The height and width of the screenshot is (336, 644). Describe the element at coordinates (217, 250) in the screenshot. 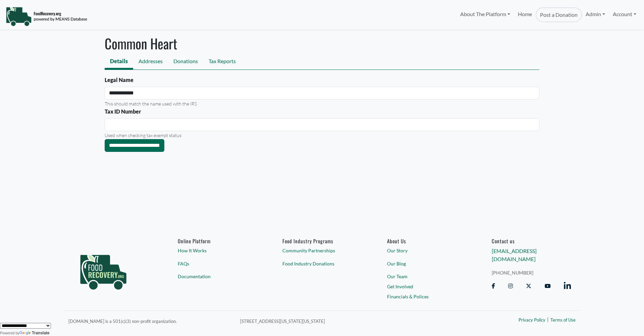

I see `a: How It Works` at that location.